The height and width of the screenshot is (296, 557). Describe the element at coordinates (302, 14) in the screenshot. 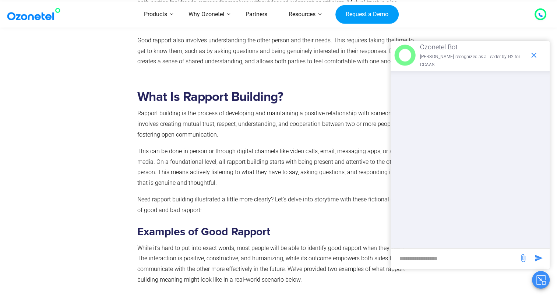

I see `a: Resources` at that location.